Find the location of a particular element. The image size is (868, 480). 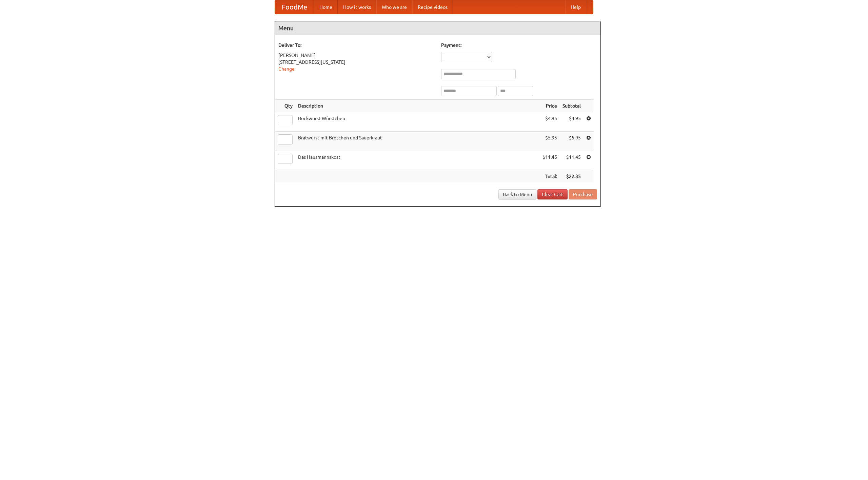

th: Total: is located at coordinates (549, 176).